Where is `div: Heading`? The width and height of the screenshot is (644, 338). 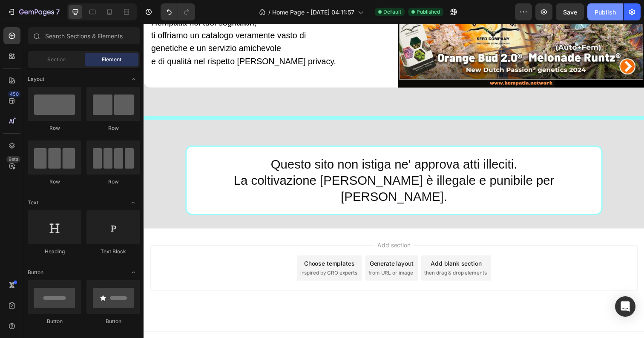
div: Heading is located at coordinates (54, 251).